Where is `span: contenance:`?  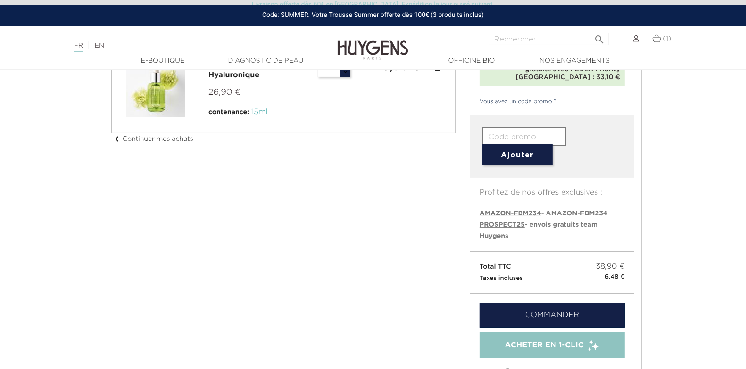
span: contenance: is located at coordinates (229, 112).